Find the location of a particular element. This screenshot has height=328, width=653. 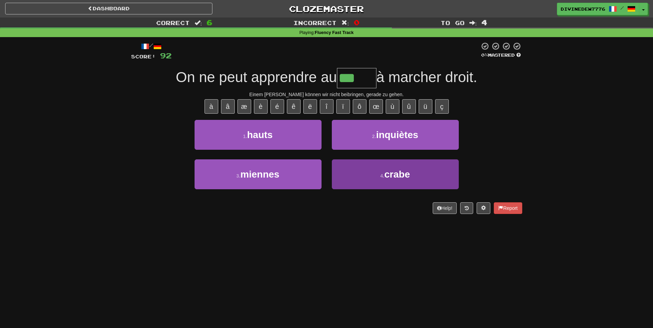

button: â is located at coordinates (228, 106).